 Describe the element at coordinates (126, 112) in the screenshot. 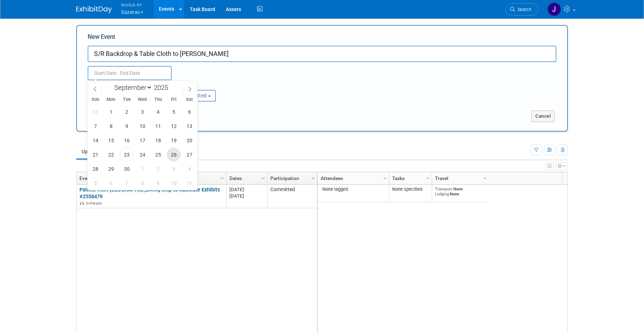

I see `span: September 2, 2025` at that location.